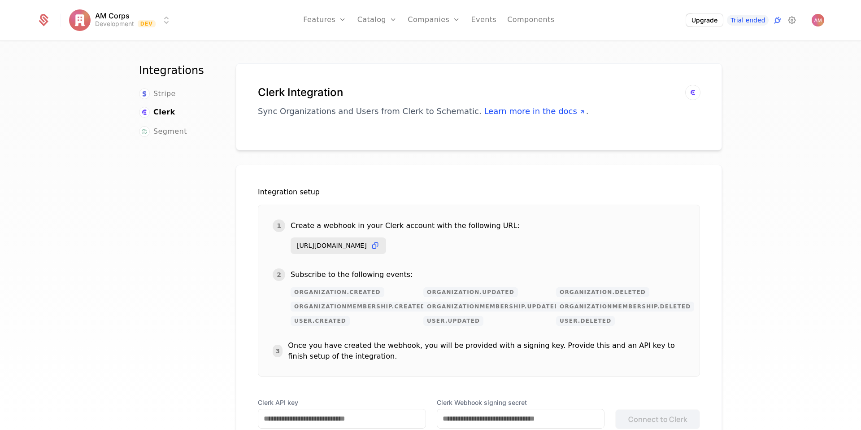 This screenshot has width=861, height=430. Describe the element at coordinates (585, 321) in the screenshot. I see `span: user.deleted` at that location.